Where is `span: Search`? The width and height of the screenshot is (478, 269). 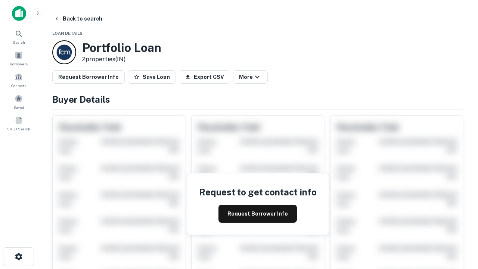 span: Search is located at coordinates (19, 42).